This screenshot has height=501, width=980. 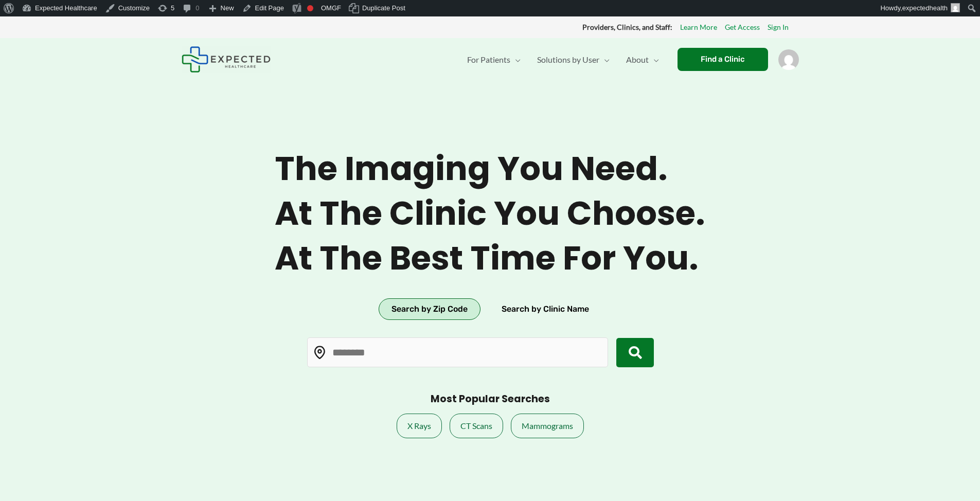 I want to click on a: AboutMenu Toggle, so click(x=643, y=60).